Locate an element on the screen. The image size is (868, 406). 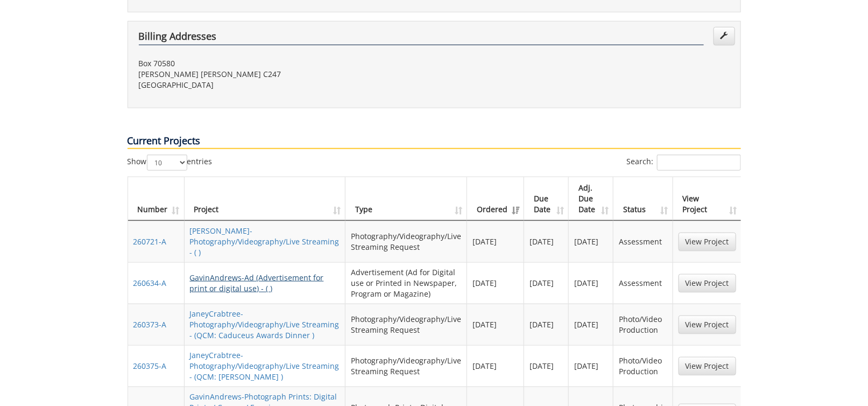
label: Show entries is located at coordinates (170, 163).